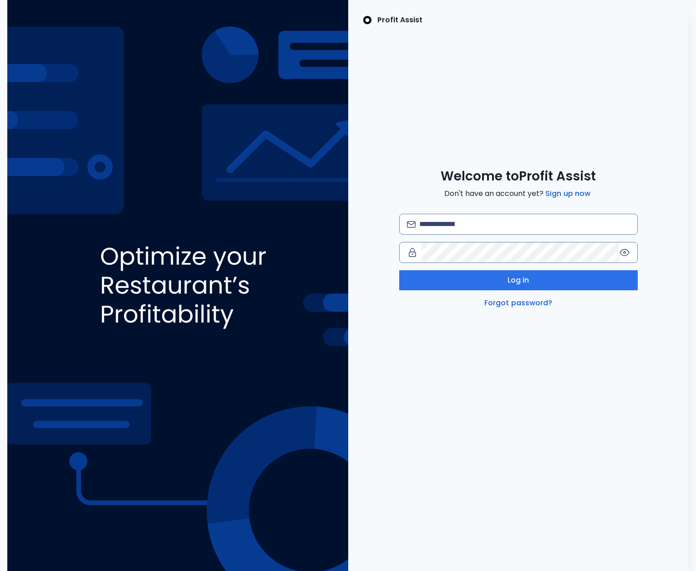  Describe the element at coordinates (400, 20) in the screenshot. I see `p: Profit Assist` at that location.